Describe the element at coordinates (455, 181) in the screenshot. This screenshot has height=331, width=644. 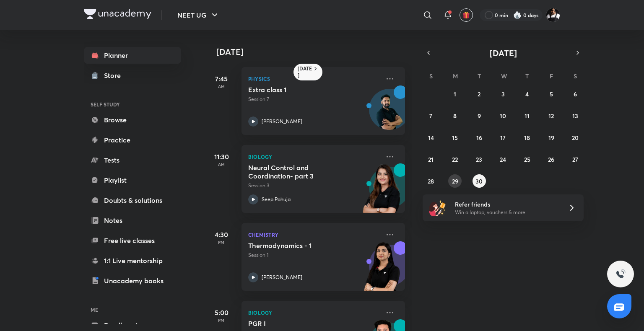
I see `abbr: September 29, 2025` at that location.